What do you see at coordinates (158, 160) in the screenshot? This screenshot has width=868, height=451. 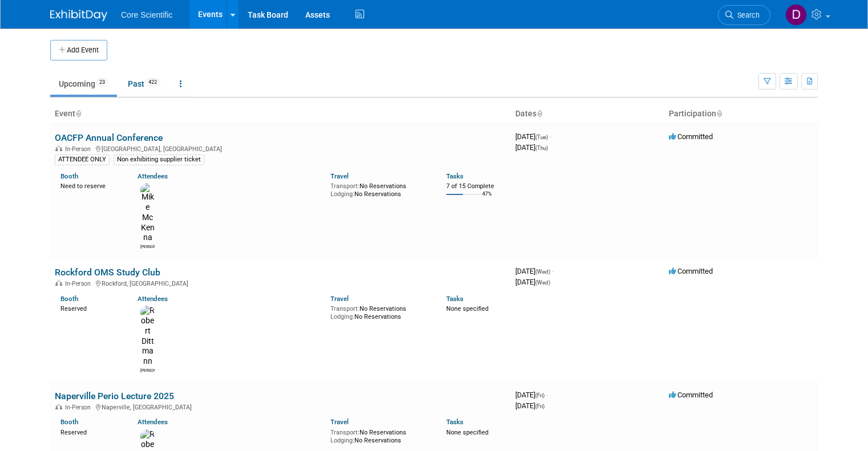 I see `div: Non exhibiting supplier ticket` at bounding box center [158, 160].